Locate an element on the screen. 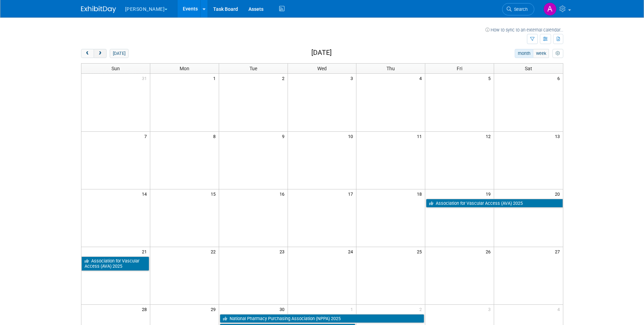 The width and height of the screenshot is (644, 325). span: Search is located at coordinates (519, 9).